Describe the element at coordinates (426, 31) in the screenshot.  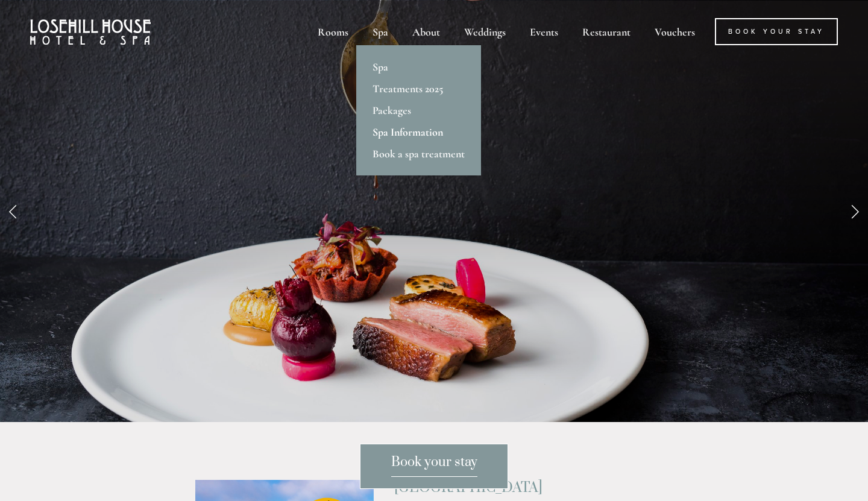
I see `div: About` at that location.